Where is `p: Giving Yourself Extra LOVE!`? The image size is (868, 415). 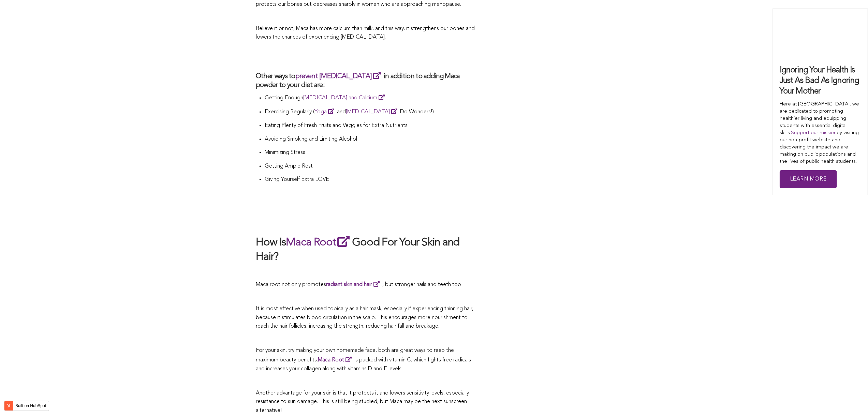
p: Giving Yourself Extra LOVE! is located at coordinates (371, 180).